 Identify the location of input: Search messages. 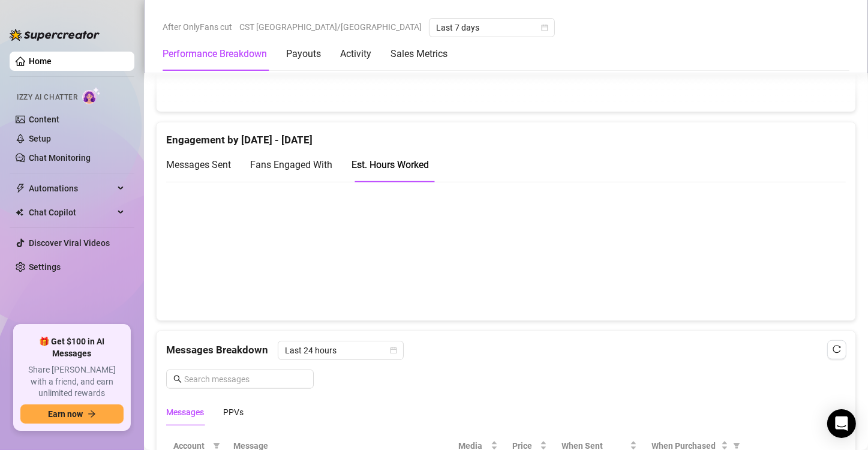
(246, 379).